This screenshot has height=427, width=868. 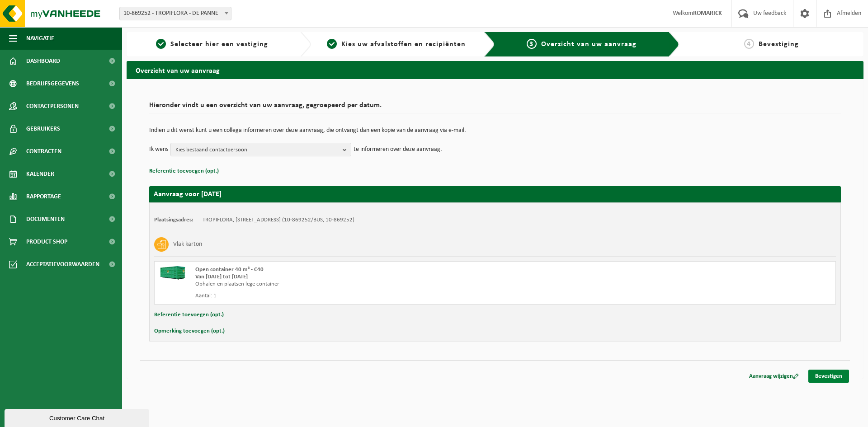 I want to click on a: Bevestigen, so click(x=829, y=376).